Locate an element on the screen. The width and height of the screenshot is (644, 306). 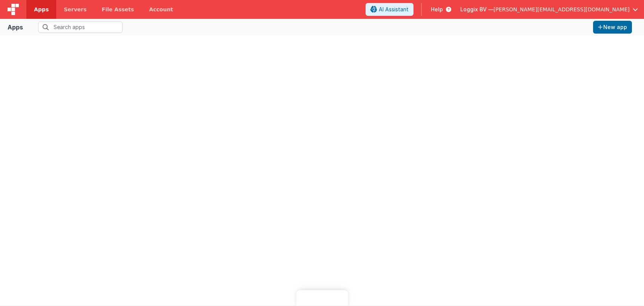
button: New app is located at coordinates (612, 27).